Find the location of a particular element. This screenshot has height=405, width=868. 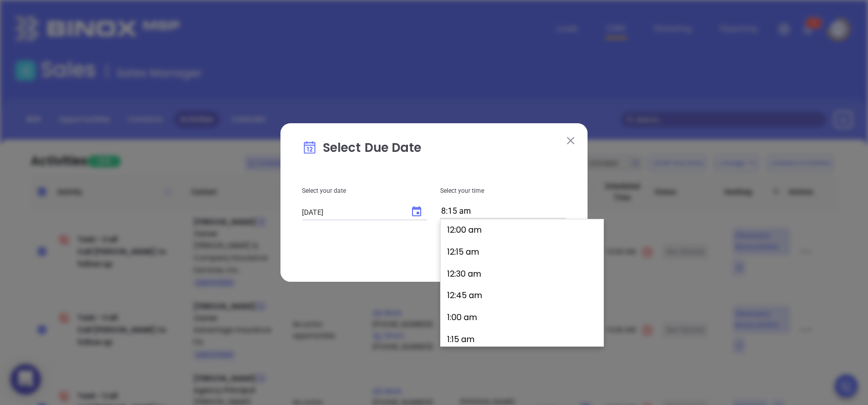

button: 12:00 am is located at coordinates (524, 230).